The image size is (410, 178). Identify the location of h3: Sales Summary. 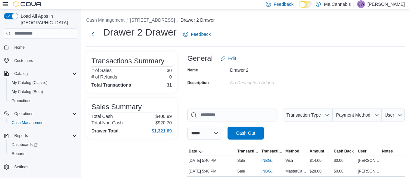
(116, 107).